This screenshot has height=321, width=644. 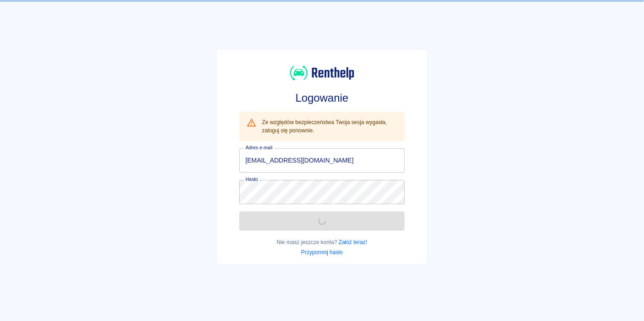 I want to click on p: Nie masz jeszcze konta?, so click(x=322, y=242).